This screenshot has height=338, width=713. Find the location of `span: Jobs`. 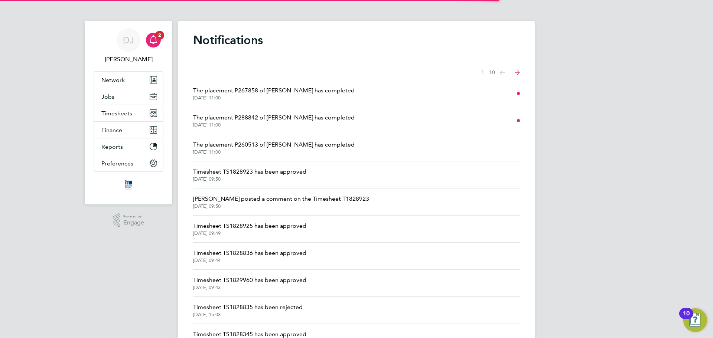

span: Jobs is located at coordinates (108, 97).